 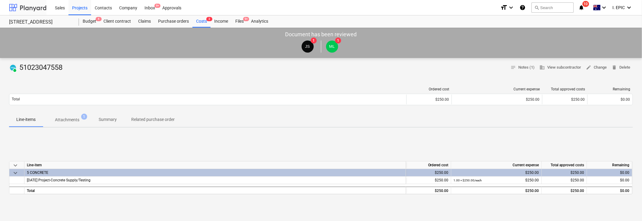 What do you see at coordinates (621, 67) in the screenshot?
I see `span: Delete` at bounding box center [621, 67].